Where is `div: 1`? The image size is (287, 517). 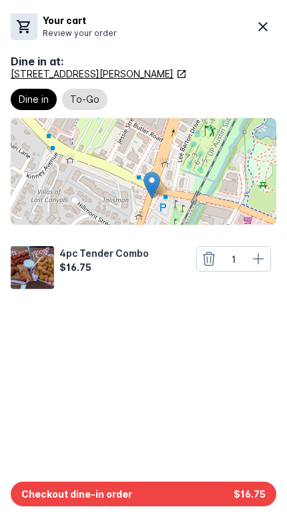
div: 1 is located at coordinates (233, 259).